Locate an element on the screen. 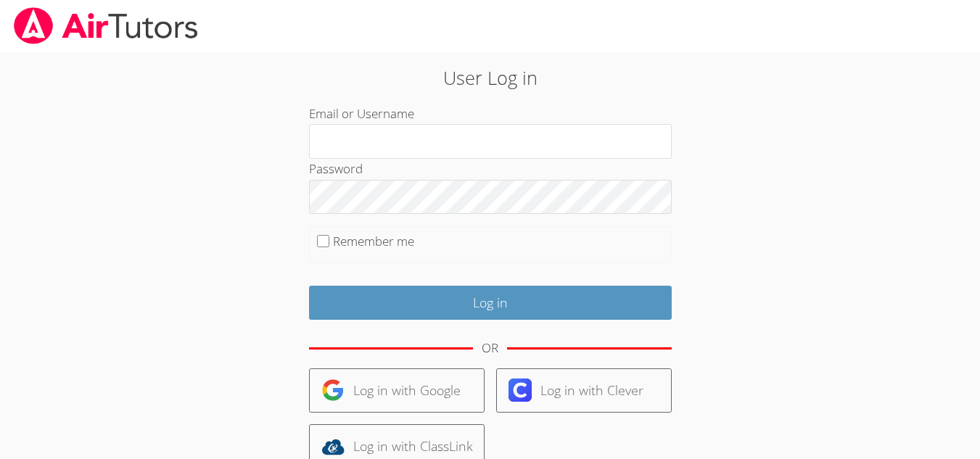 The image size is (980, 459). a: Log in with Google is located at coordinates (396, 390).